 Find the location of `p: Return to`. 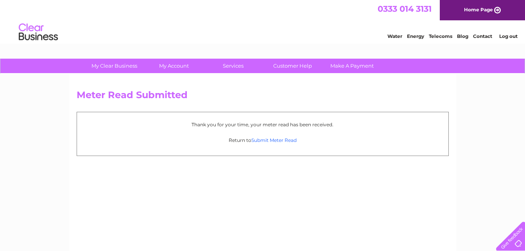

p: Return to is located at coordinates (263, 140).